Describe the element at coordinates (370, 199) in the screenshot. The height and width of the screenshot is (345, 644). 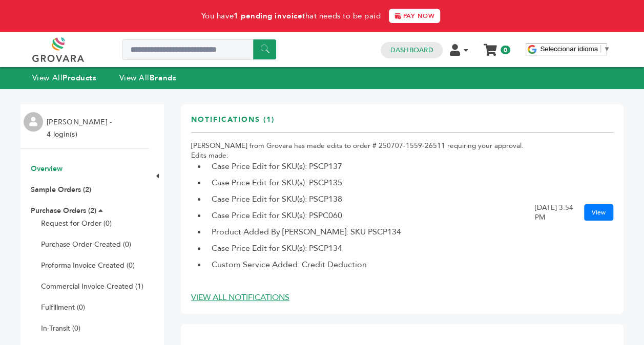
I see `li: Case Price Edit for SKU(s): PSCP138` at that location.